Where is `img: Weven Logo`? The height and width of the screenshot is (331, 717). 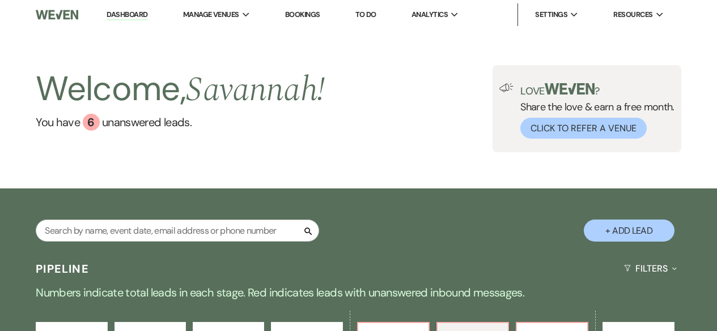
img: Weven Logo is located at coordinates (57, 15).